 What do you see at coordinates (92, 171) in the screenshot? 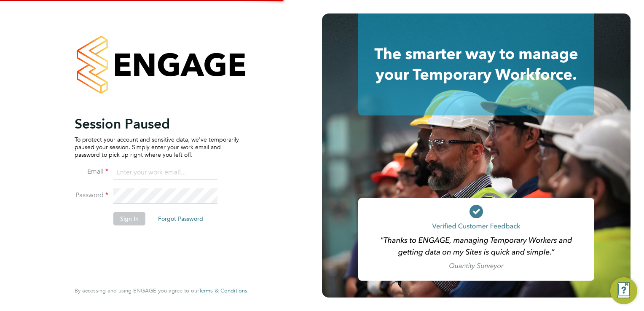
I see `label: Email` at bounding box center [92, 171].